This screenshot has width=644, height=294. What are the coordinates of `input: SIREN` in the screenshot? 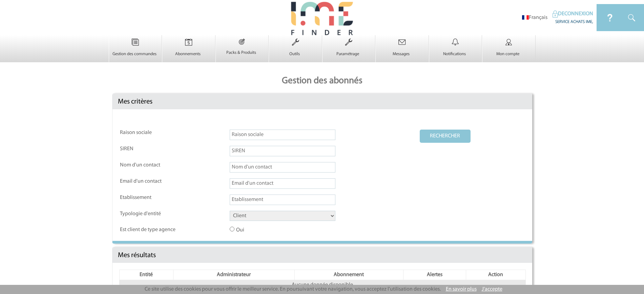 It's located at (282, 151).